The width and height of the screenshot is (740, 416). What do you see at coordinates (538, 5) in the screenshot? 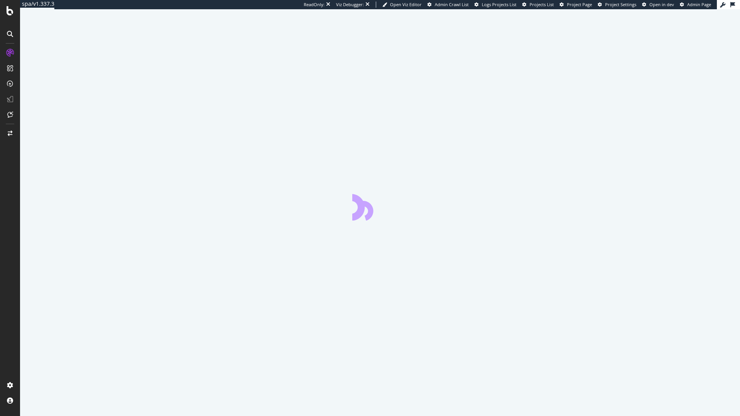
I see `a: Projects List` at bounding box center [538, 5].